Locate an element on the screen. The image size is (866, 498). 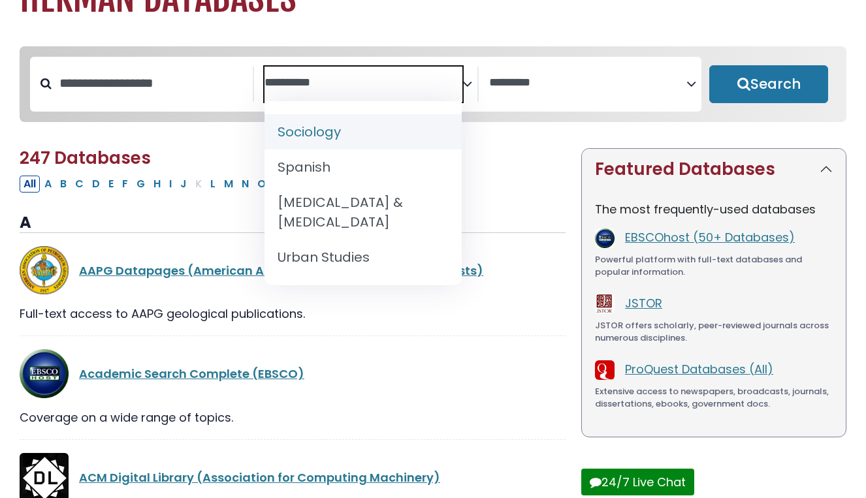
a: AAPG Datapages (American Association of Petroleum Geologists) is located at coordinates (281, 270).